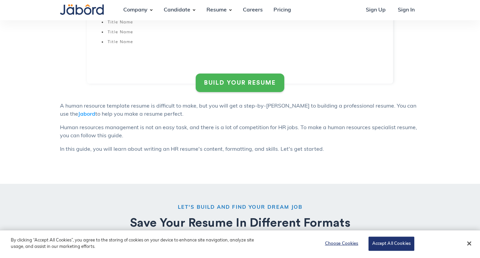 The height and width of the screenshot is (258, 480). I want to click on p: Human resources management is not an easy task, and there is a lot of competition for HR jobs. To..., so click(240, 132).